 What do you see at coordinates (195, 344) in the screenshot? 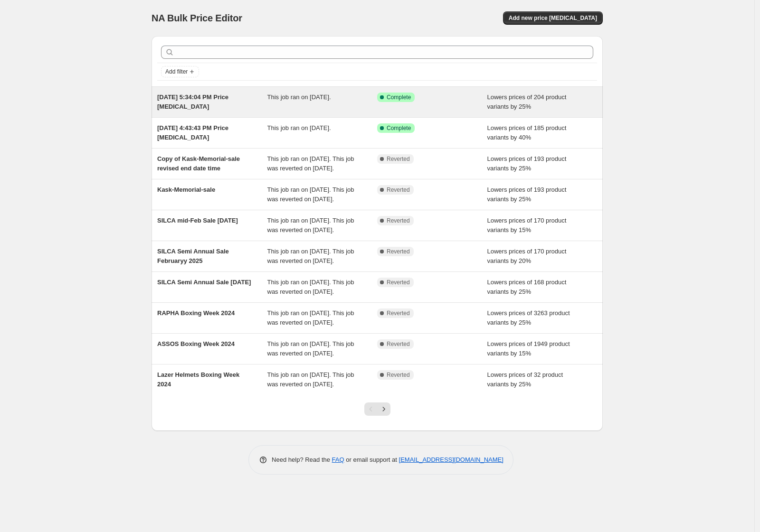
I see `span: ASSOS Boxing Week 2024` at bounding box center [195, 344].